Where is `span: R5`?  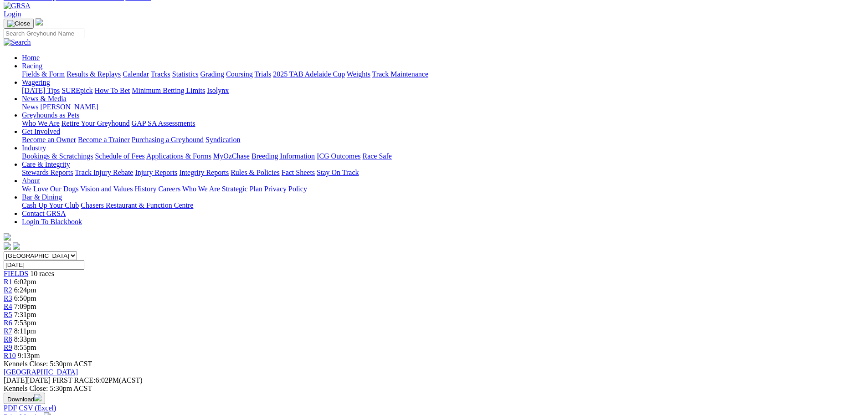 span: R5 is located at coordinates (8, 315).